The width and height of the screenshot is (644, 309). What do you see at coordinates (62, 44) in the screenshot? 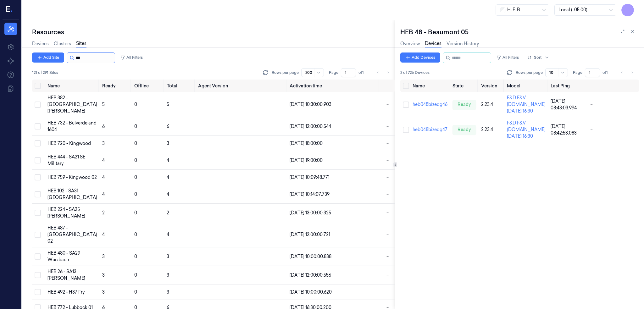
I see `a: Clusters` at bounding box center [62, 44].